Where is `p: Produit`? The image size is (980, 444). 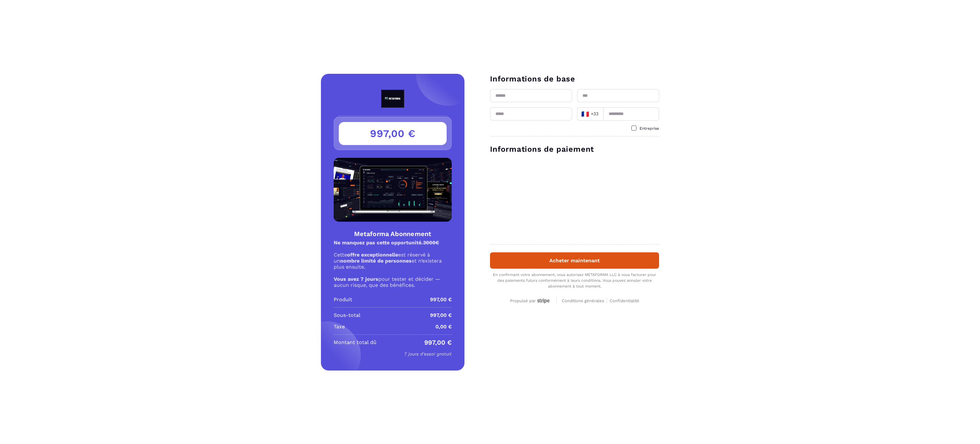
p: Produit is located at coordinates (343, 299).